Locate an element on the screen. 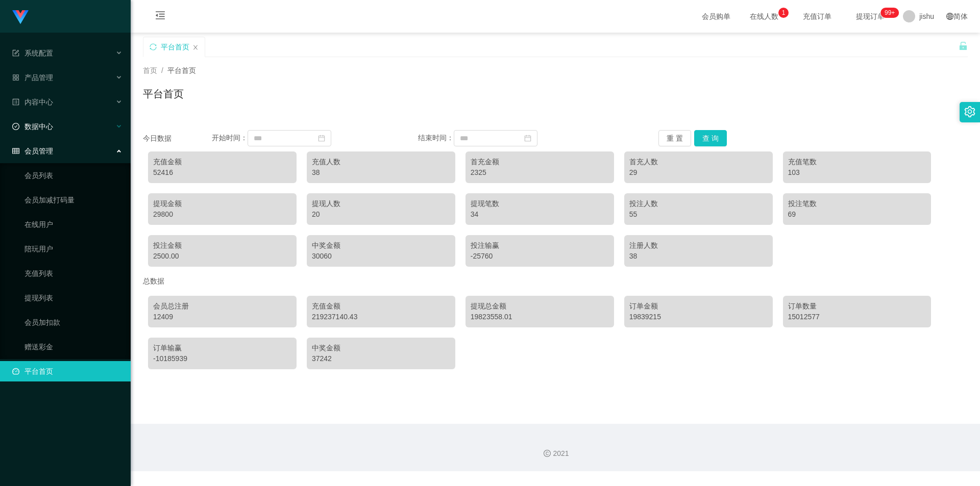 Image resolution: width=980 pixels, height=486 pixels. div: 52416 is located at coordinates (222, 172).